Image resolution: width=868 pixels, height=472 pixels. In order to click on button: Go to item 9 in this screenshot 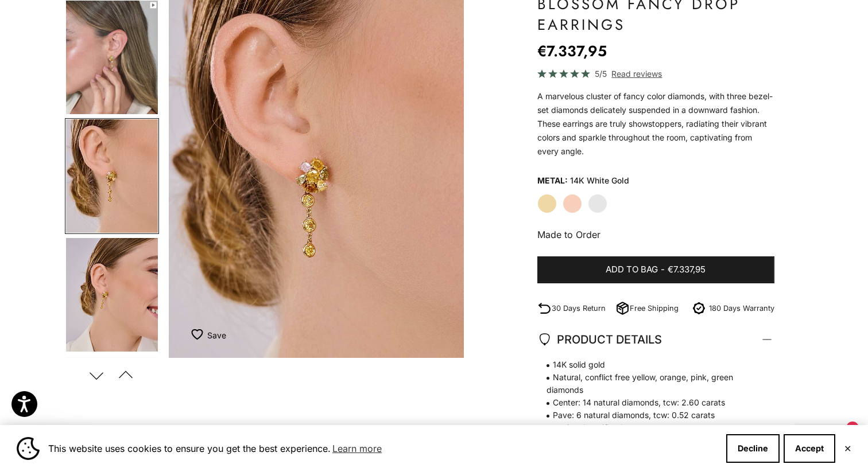, I will do `click(112, 414)`.